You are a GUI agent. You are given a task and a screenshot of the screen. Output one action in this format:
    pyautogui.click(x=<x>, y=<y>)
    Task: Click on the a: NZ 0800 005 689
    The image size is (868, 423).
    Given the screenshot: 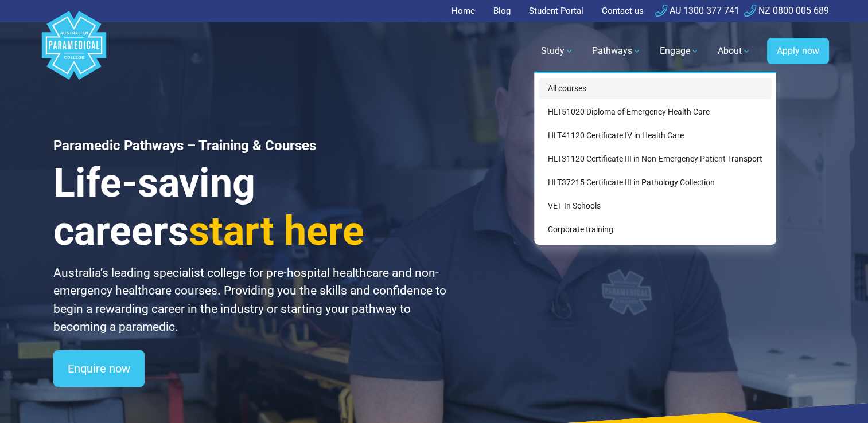 What is the action you would take?
    pyautogui.click(x=786, y=11)
    